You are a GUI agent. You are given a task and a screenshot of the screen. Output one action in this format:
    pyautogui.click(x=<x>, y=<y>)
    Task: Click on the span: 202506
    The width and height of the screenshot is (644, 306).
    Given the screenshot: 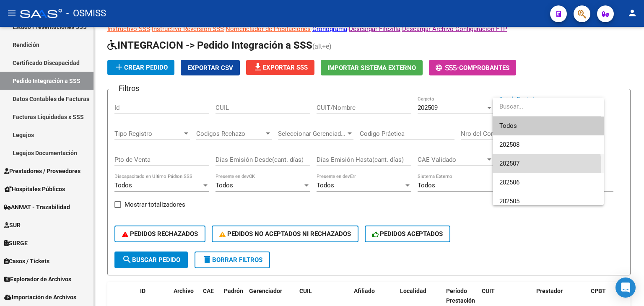 What is the action you would take?
    pyautogui.click(x=509, y=183)
    